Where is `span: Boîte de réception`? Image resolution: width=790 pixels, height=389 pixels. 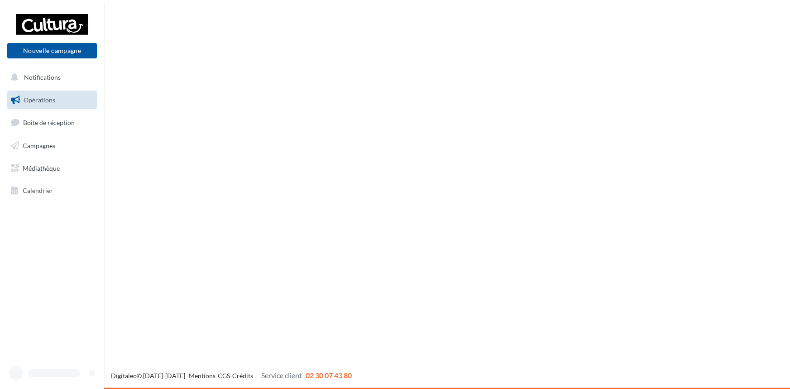 span: Boîte de réception is located at coordinates (49, 122).